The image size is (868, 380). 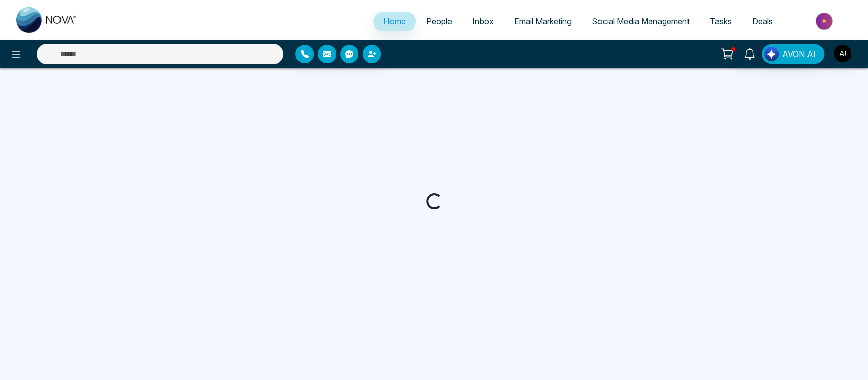 I want to click on a: Email Marketing, so click(x=543, y=22).